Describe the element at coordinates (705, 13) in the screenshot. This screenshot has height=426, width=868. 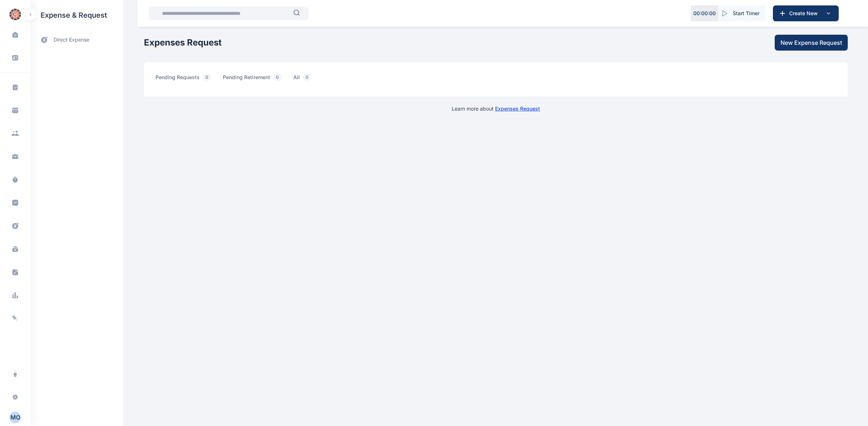
I see `p: 00 : 00 : 00` at that location.